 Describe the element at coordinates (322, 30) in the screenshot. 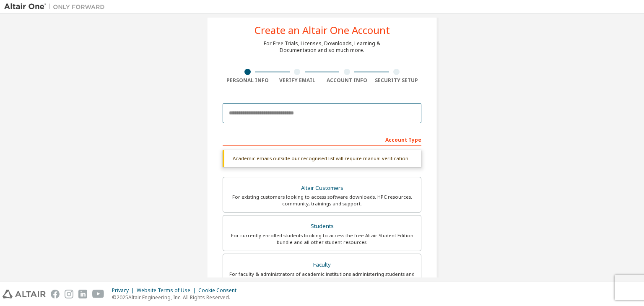

I see `div: Create an Altair One Account` at that location.